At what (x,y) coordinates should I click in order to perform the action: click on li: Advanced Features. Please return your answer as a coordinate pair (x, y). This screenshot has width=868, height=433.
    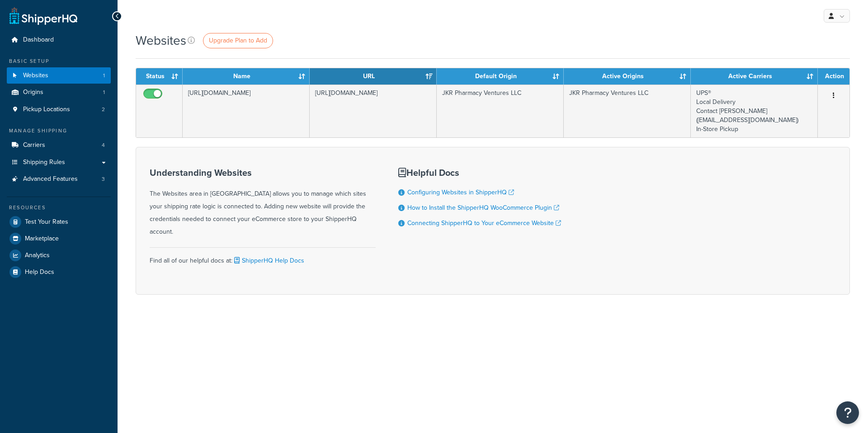
    Looking at the image, I should click on (58, 179).